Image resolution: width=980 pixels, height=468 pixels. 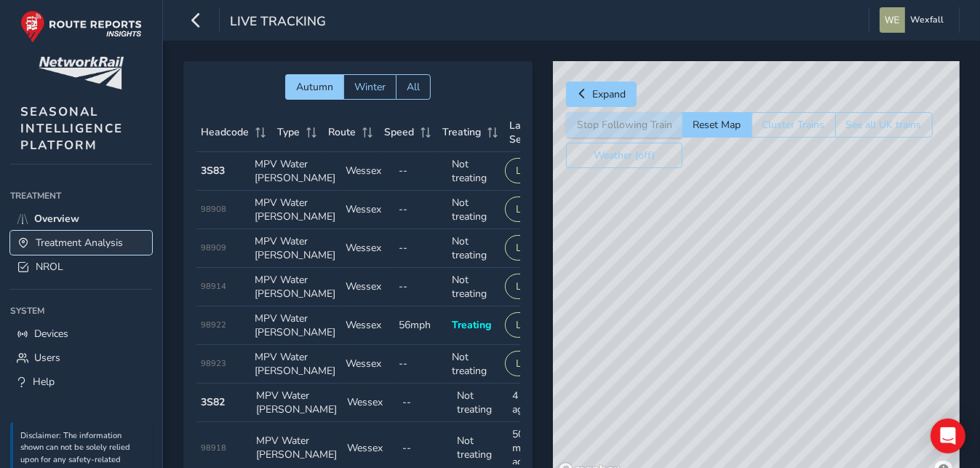 What do you see at coordinates (214, 325) in the screenshot?
I see `span: 98922` at bounding box center [214, 325].